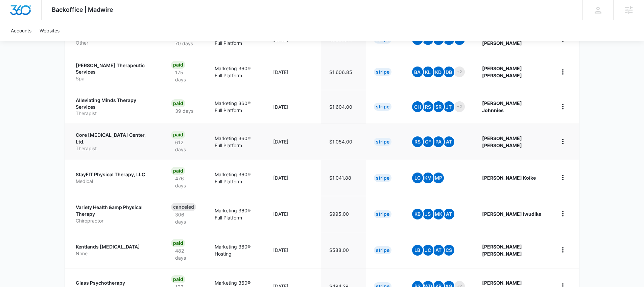 This screenshot has height=287, width=644. I want to click on span: SR, so click(439, 107).